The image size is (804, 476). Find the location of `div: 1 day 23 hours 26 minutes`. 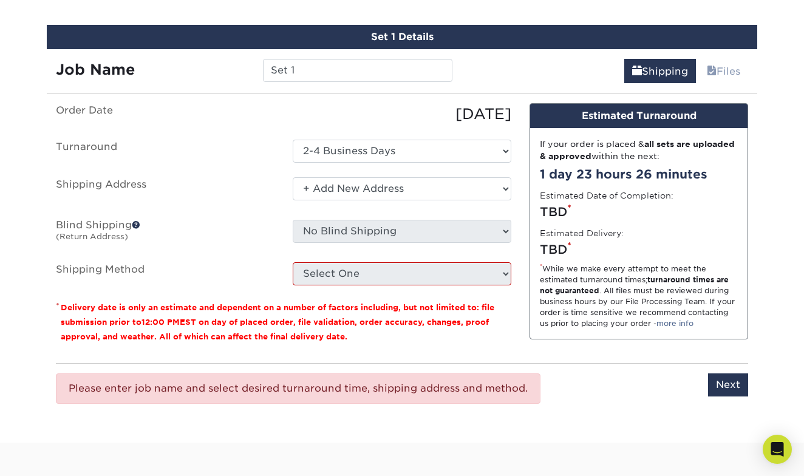

div: 1 day 23 hours 26 minutes is located at coordinates (639, 174).